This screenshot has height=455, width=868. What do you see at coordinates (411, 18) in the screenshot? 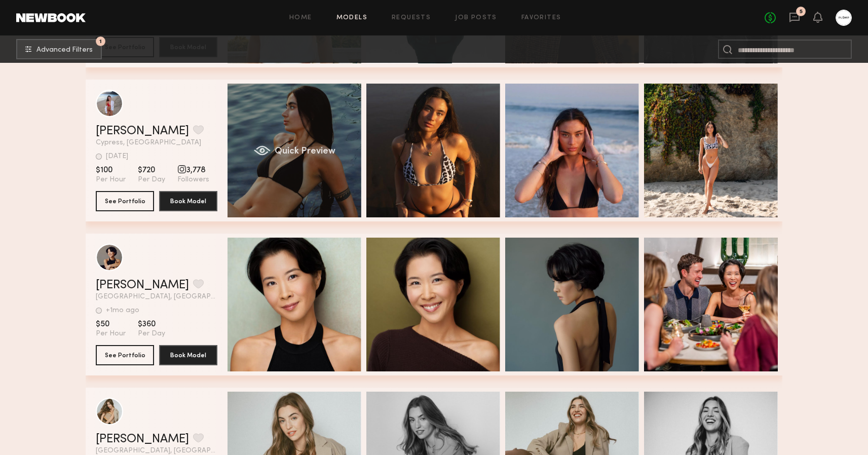
I see `a: Requests` at bounding box center [411, 18].